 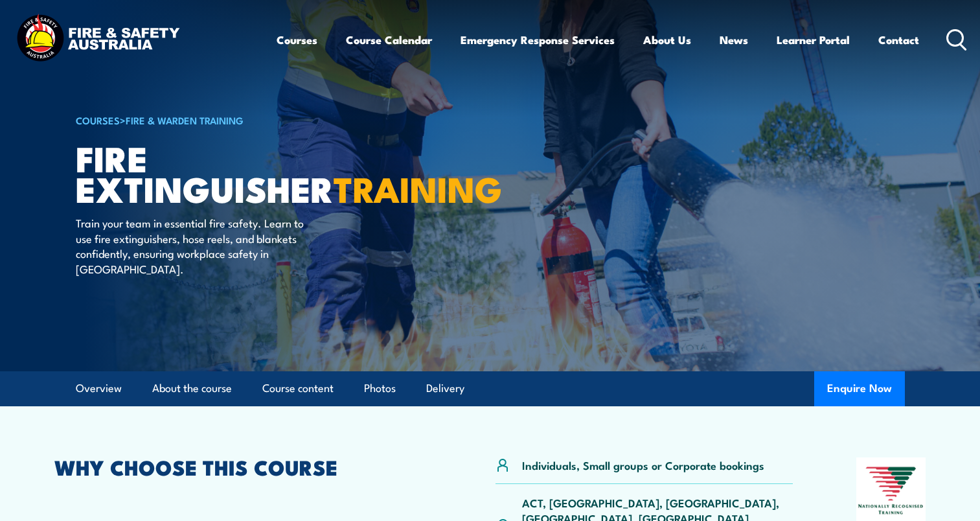 I want to click on a: Contact, so click(x=898, y=40).